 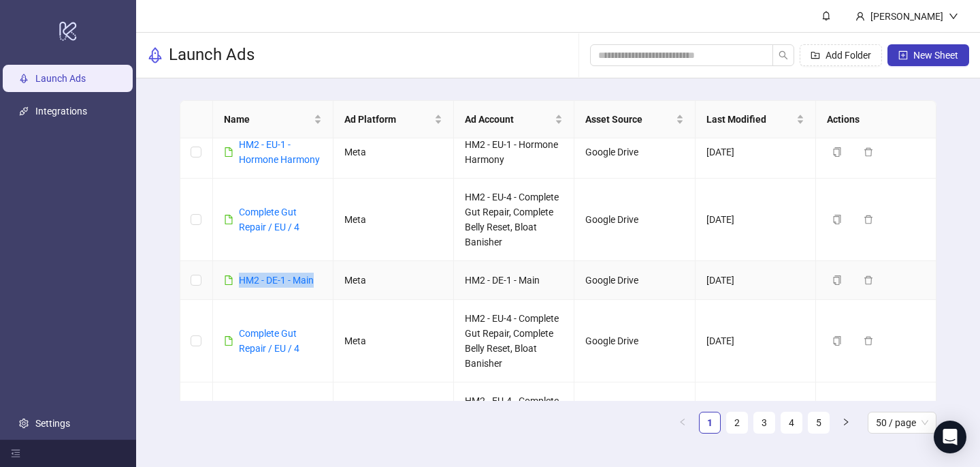 I want to click on span: right, so click(x=846, y=422).